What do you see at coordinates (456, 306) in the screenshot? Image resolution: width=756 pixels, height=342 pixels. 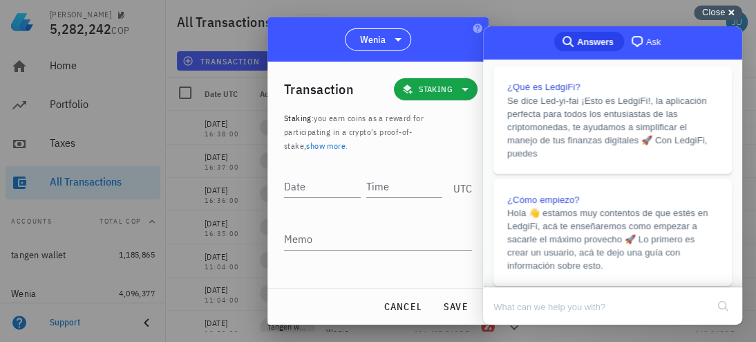 I see `span: save` at bounding box center [456, 306].